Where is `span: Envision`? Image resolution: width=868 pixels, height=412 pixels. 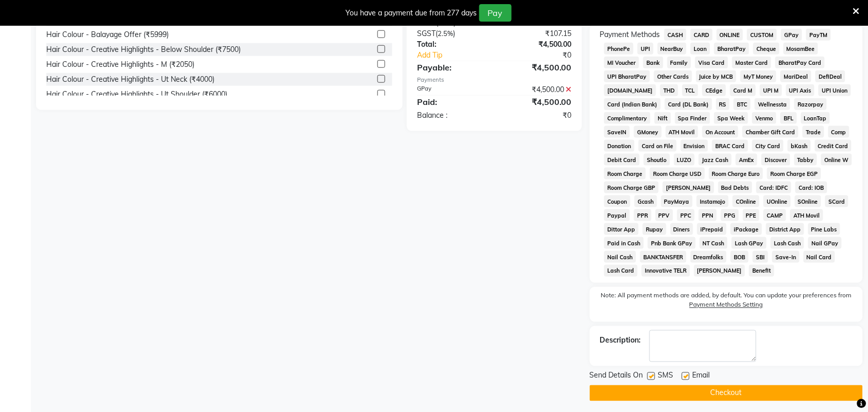
span: Envision is located at coordinates (694, 146).